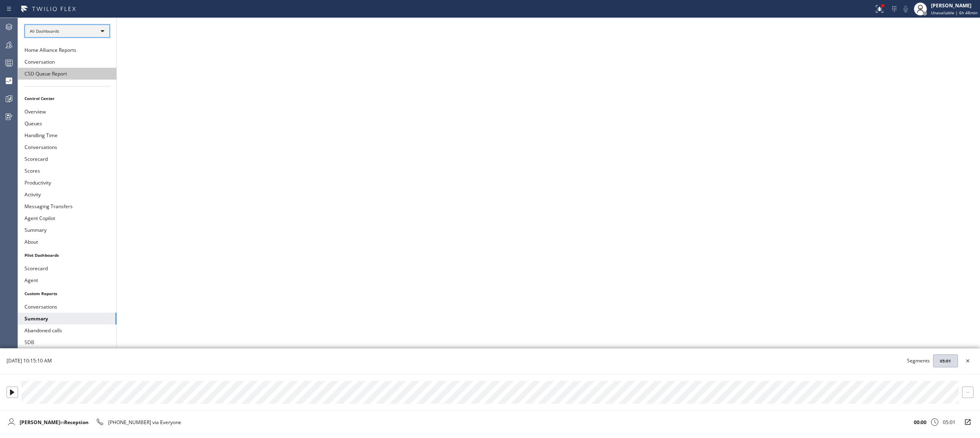  What do you see at coordinates (67, 50) in the screenshot?
I see `button: Home Alliance Reports` at bounding box center [67, 50].